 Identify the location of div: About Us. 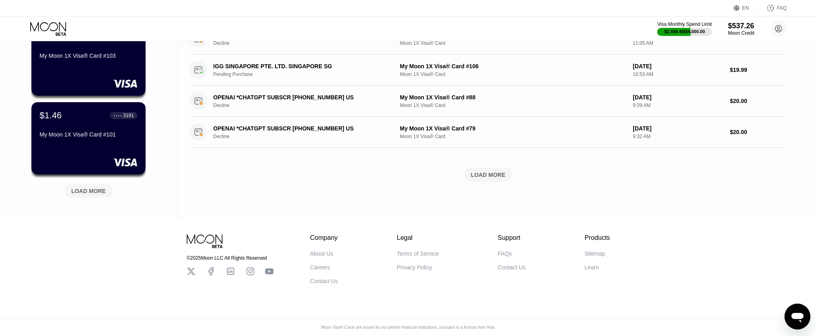
(322, 253).